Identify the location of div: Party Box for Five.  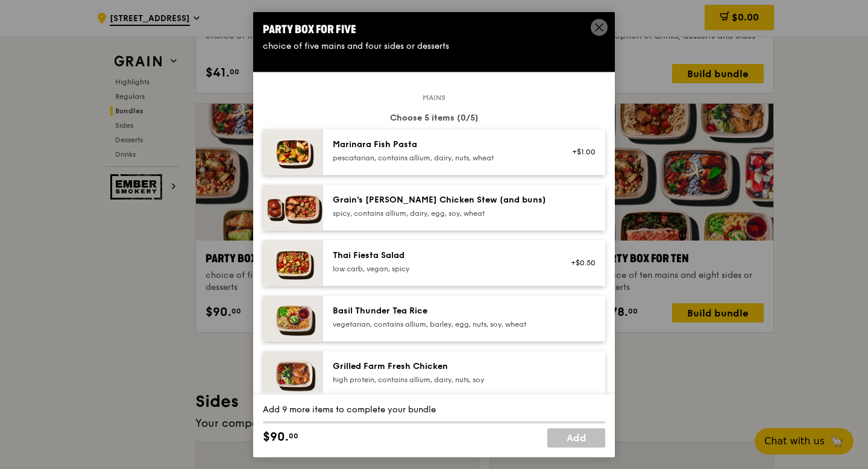
(434, 29).